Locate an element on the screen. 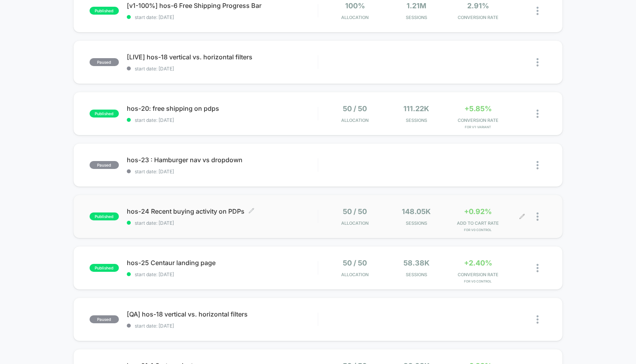 This screenshot has width=636, height=364. span: ADD TO CART RATE is located at coordinates (477, 224).